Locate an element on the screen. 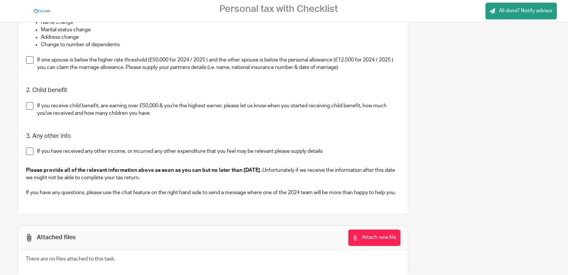 The width and height of the screenshot is (568, 275). p: If you have any questions, please use the chat feature on the right hand side to send a message w... is located at coordinates (213, 192).